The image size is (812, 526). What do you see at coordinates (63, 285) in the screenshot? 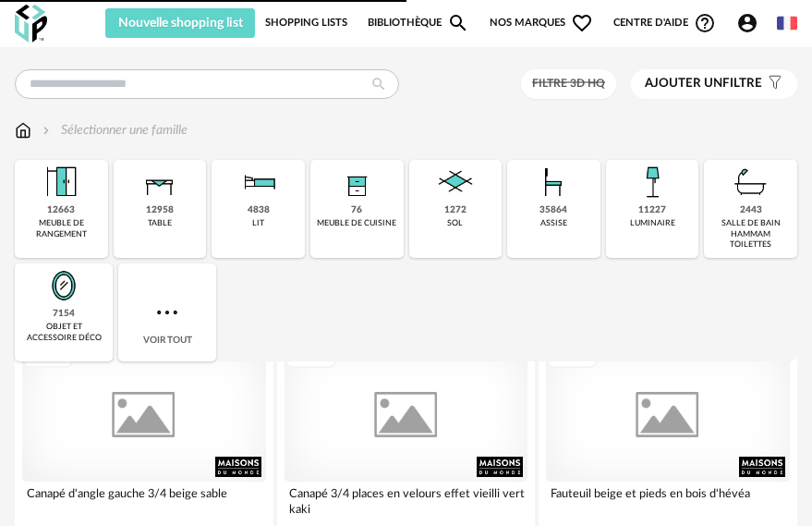
I see `img: Miroir.png` at bounding box center [63, 285].